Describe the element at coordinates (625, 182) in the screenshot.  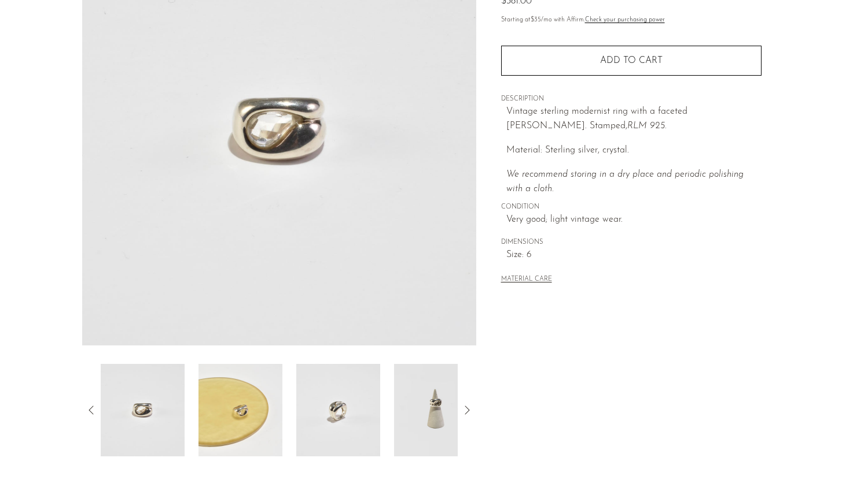
I see `i: We recommend storing in a dry place and periodic polishing with a cloth.` at that location.